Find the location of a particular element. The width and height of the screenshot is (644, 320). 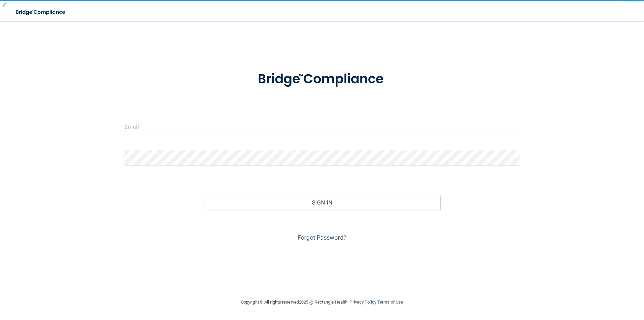

a: Terms of Use is located at coordinates (390, 302).